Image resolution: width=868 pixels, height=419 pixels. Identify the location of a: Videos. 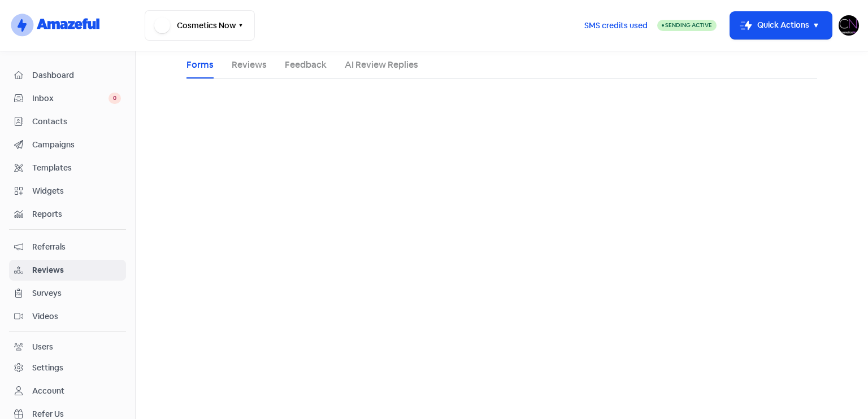
(68, 316).